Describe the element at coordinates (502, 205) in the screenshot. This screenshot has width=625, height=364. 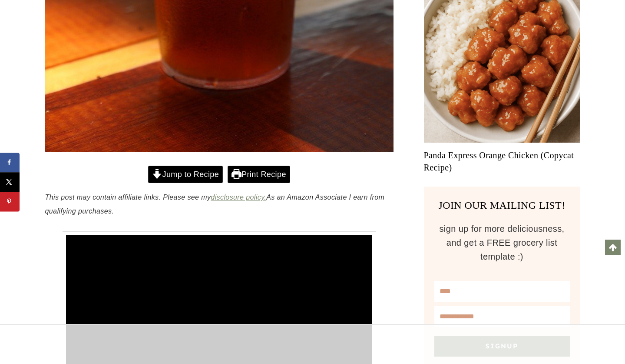
I see `h3: JOIN OUR MAILING LIST!` at that location.